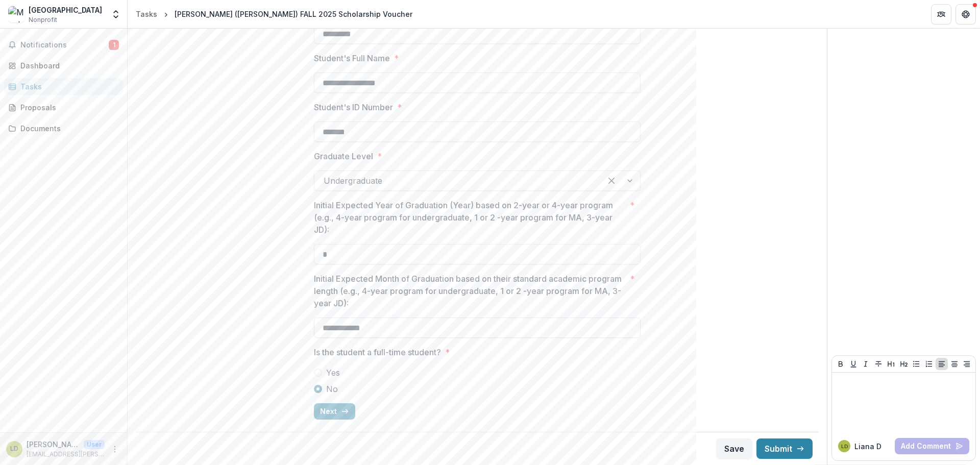  I want to click on span: No, so click(332, 389).